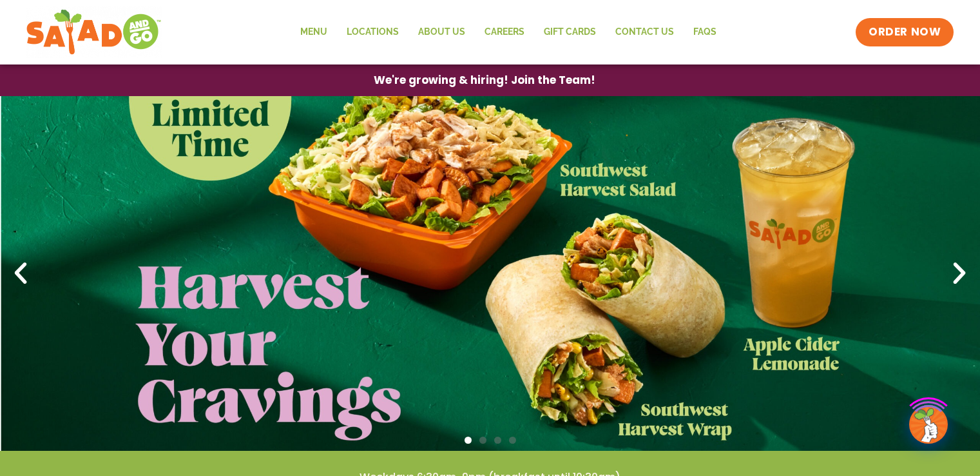 The image size is (980, 476). What do you see at coordinates (644, 32) in the screenshot?
I see `a: Contact Us` at bounding box center [644, 32].